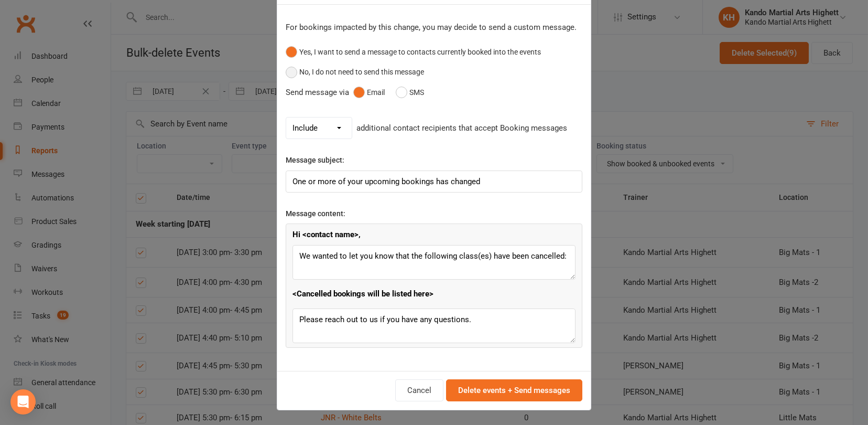  I want to click on button: Email, so click(369, 92).